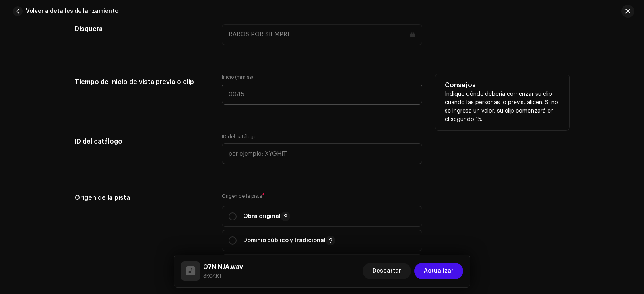 This screenshot has height=294, width=644. I want to click on h5: Tiempo de inicio de vista previa o clip, so click(142, 82).